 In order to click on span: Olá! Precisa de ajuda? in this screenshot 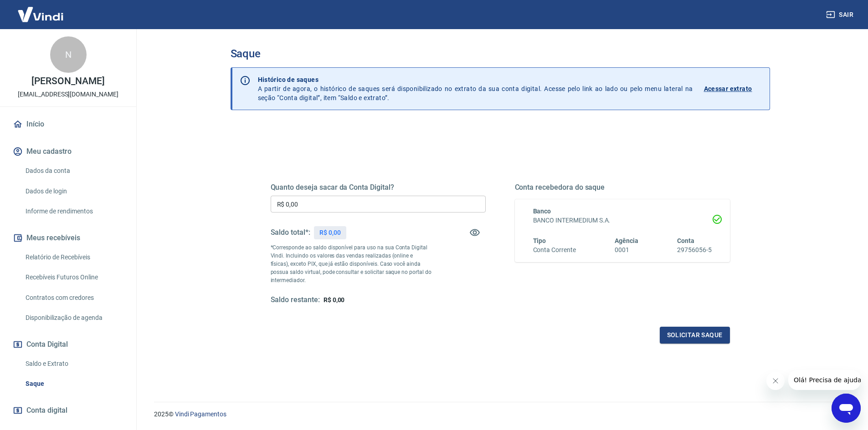, I will do `click(41, 10)`.